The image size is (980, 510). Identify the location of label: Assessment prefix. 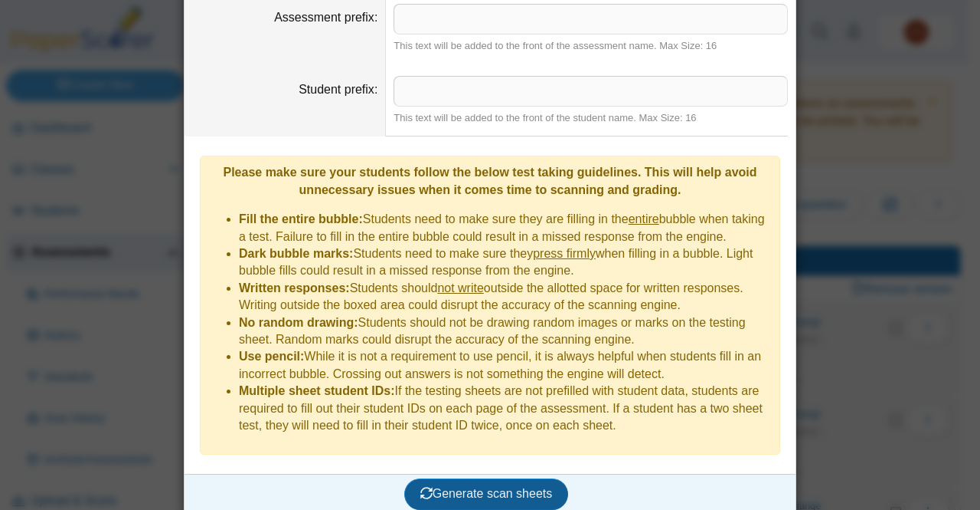
(326, 17).